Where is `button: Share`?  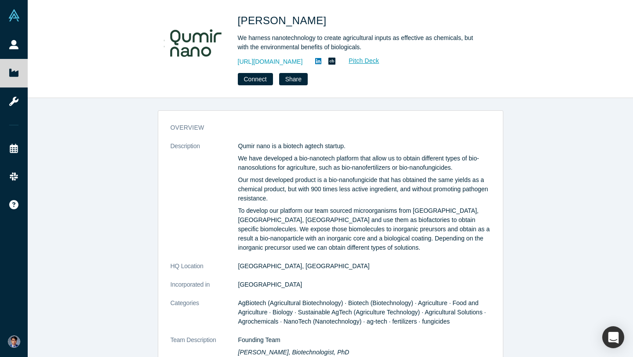 button: Share is located at coordinates (293, 79).